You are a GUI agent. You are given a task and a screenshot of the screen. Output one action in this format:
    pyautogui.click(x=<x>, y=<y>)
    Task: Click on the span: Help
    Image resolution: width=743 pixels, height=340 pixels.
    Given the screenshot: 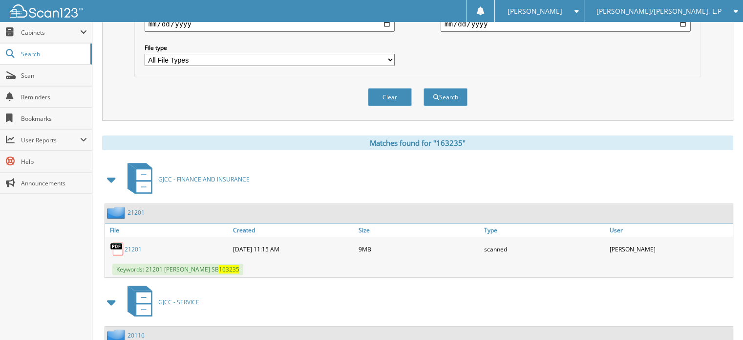 What is the action you would take?
    pyautogui.click(x=54, y=161)
    